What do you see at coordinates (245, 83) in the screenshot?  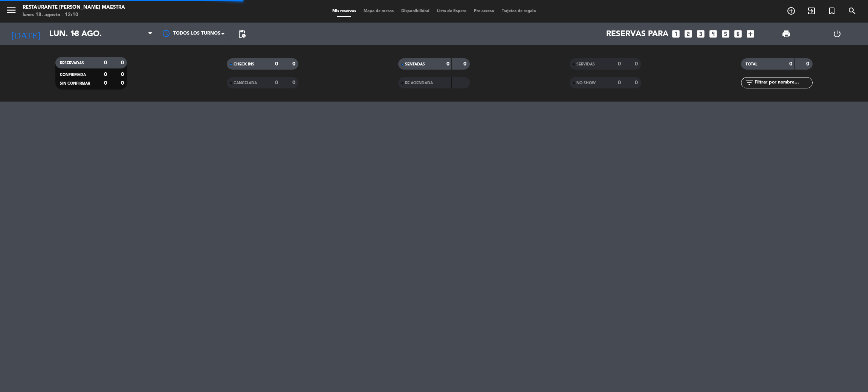 I see `span: CANCELADA` at bounding box center [245, 83].